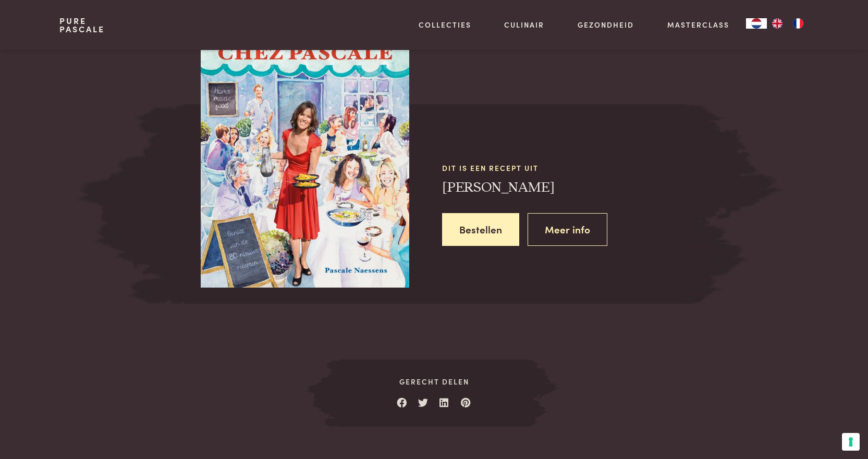 This screenshot has height=459, width=868. Describe the element at coordinates (524, 24) in the screenshot. I see `a: Culinair` at that location.